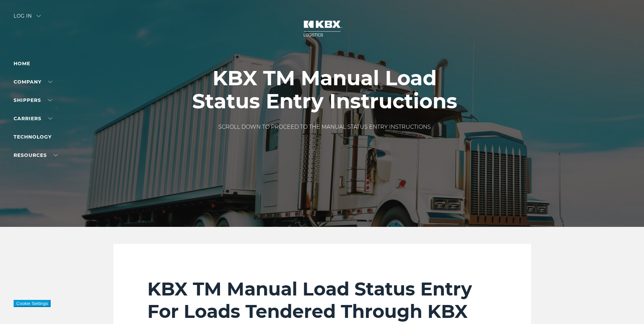 Image resolution: width=644 pixels, height=324 pixels. I want to click on a: RESOURCES, so click(36, 155).